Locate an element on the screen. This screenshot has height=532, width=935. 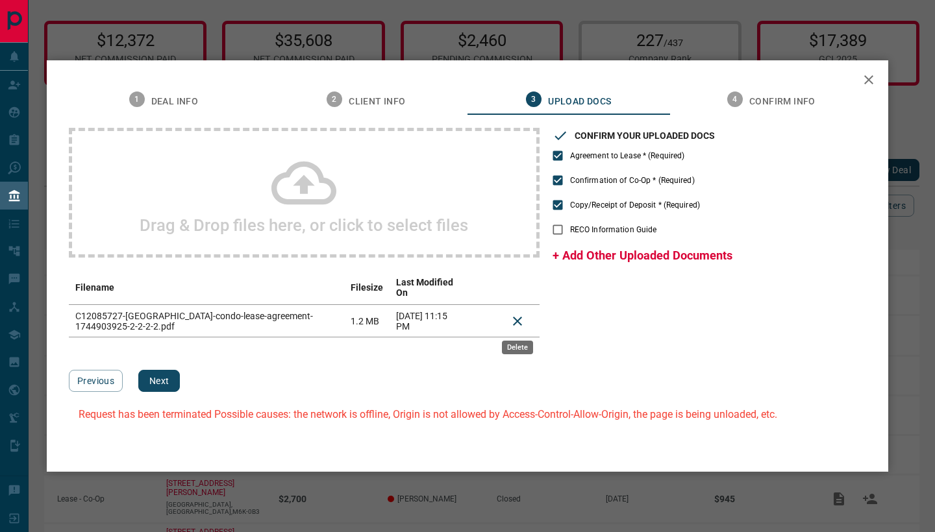
h2: Drag & Drop files here, or click to select files is located at coordinates (304, 225).